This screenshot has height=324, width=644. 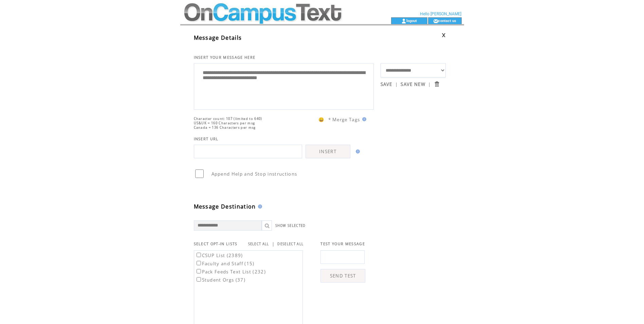 I want to click on span: INSERT URL, so click(x=206, y=139).